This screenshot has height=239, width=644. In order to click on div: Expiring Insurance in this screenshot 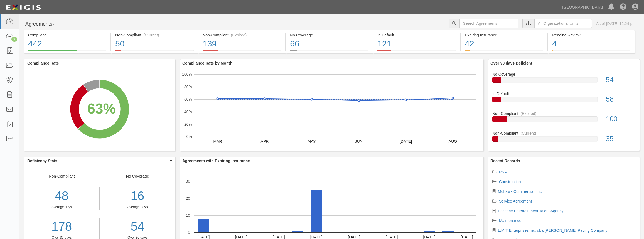, I will do `click(504, 35)`.